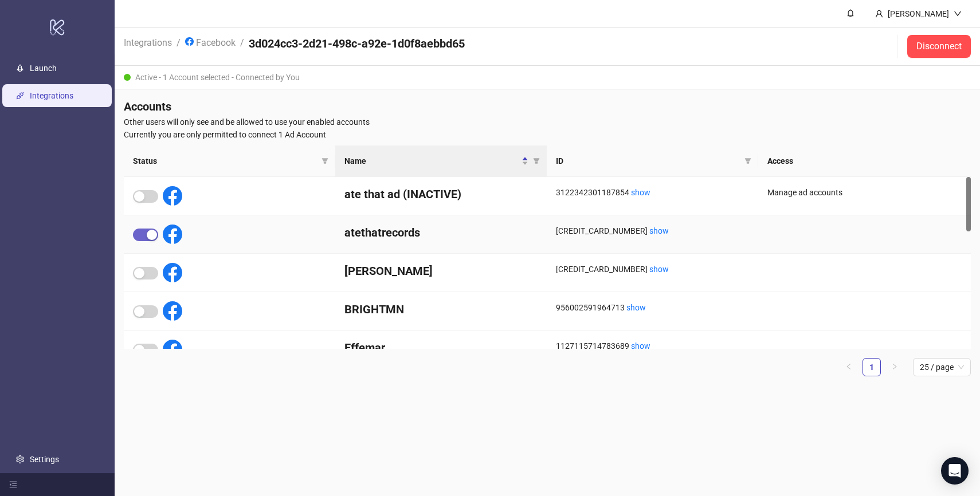  Describe the element at coordinates (895, 367) in the screenshot. I see `button: right` at that location.